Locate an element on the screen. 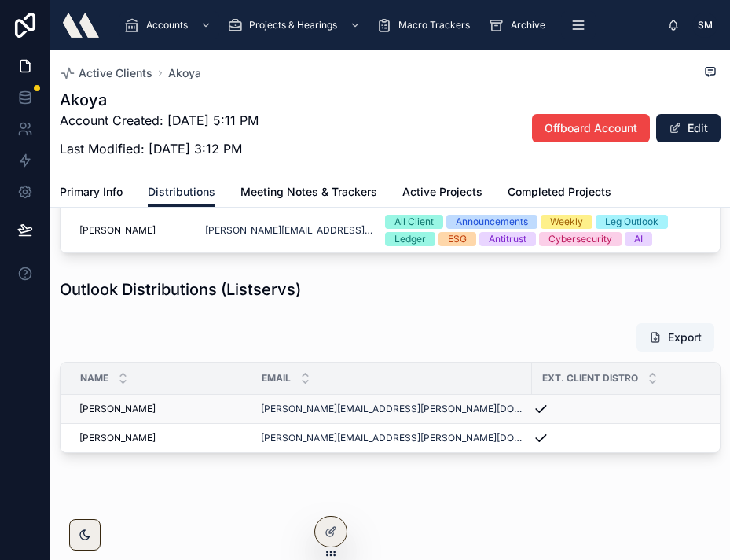 The height and width of the screenshot is (560, 730). button: Edit is located at coordinates (688, 128).